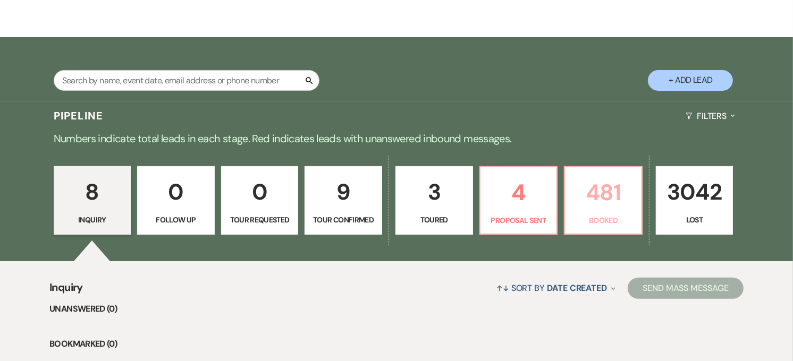 The image size is (793, 361). What do you see at coordinates (603, 221) in the screenshot?
I see `p: Booked` at bounding box center [603, 221].